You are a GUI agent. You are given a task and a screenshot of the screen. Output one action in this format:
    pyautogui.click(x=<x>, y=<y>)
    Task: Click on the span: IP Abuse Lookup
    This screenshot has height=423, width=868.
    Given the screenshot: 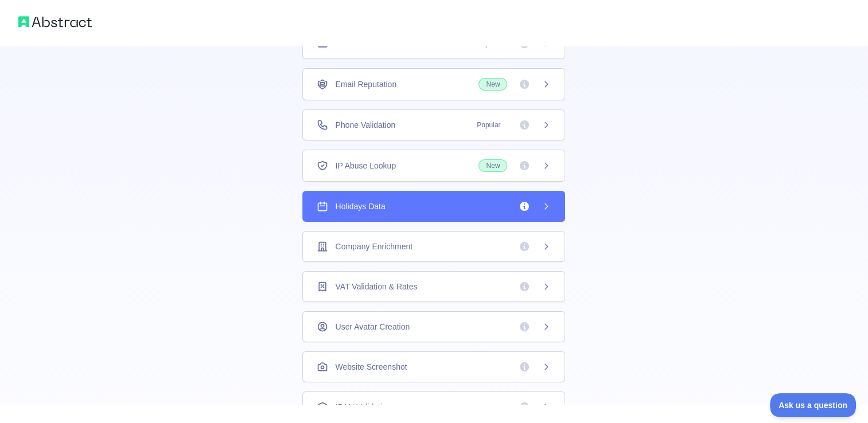 What is the action you would take?
    pyautogui.click(x=366, y=166)
    